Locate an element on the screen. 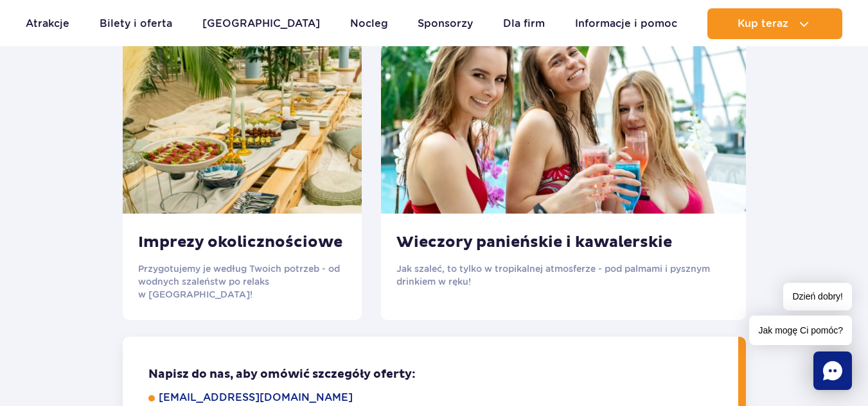 This screenshot has width=868, height=406. a: Informacje i pomoc is located at coordinates (626, 24).